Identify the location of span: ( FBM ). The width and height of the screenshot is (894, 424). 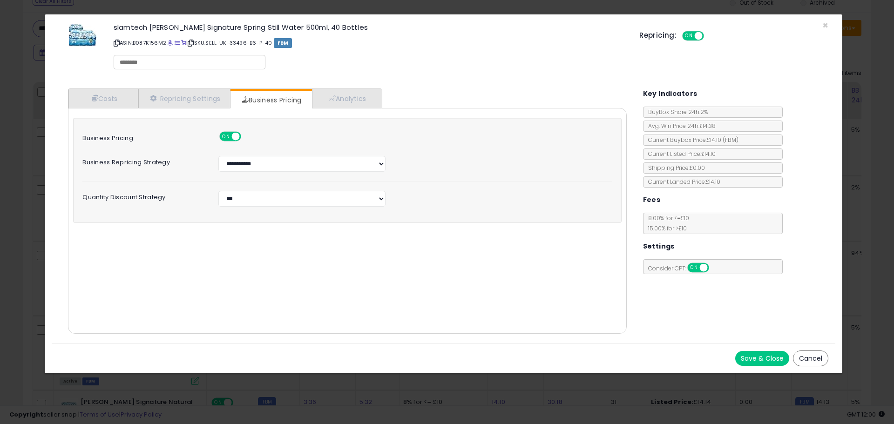
(731, 140).